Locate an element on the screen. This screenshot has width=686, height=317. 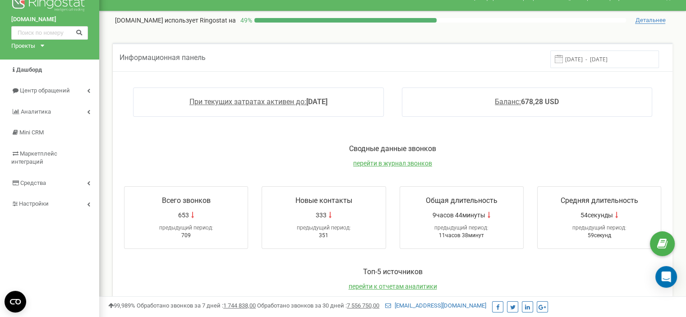
span: использует Ringostat на is located at coordinates (200, 20).